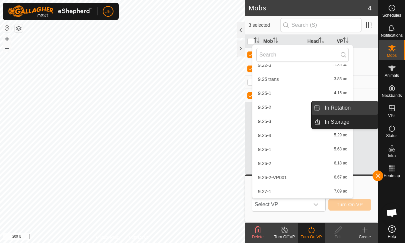 The width and height of the screenshot is (405, 243). What do you see at coordinates (349, 122) in the screenshot?
I see `a: In Storage` at bounding box center [349, 122].